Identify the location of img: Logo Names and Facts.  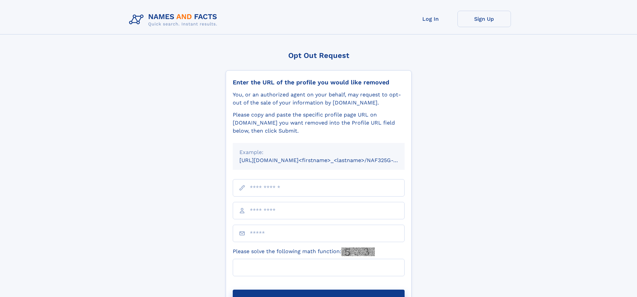
(175, 20).